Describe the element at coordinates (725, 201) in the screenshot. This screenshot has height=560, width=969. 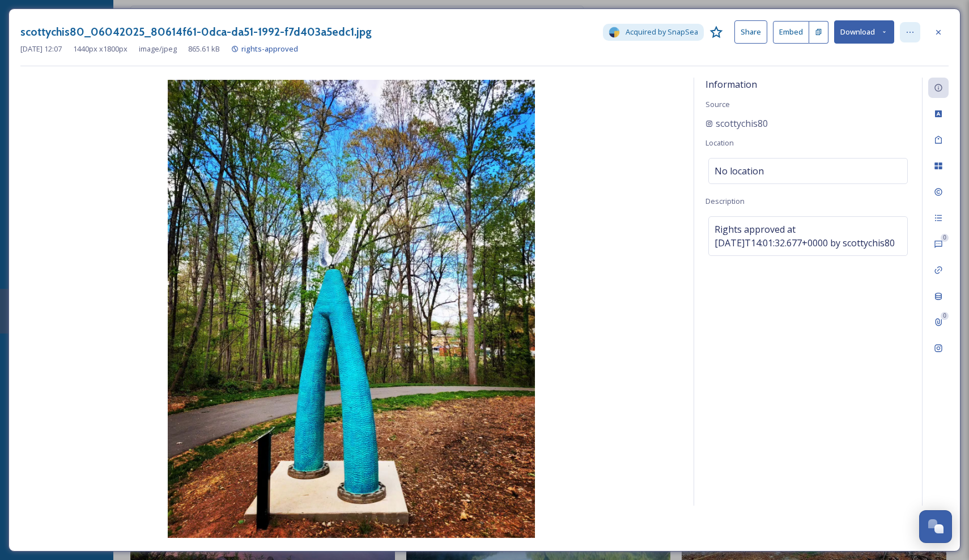
I see `span: Description` at that location.